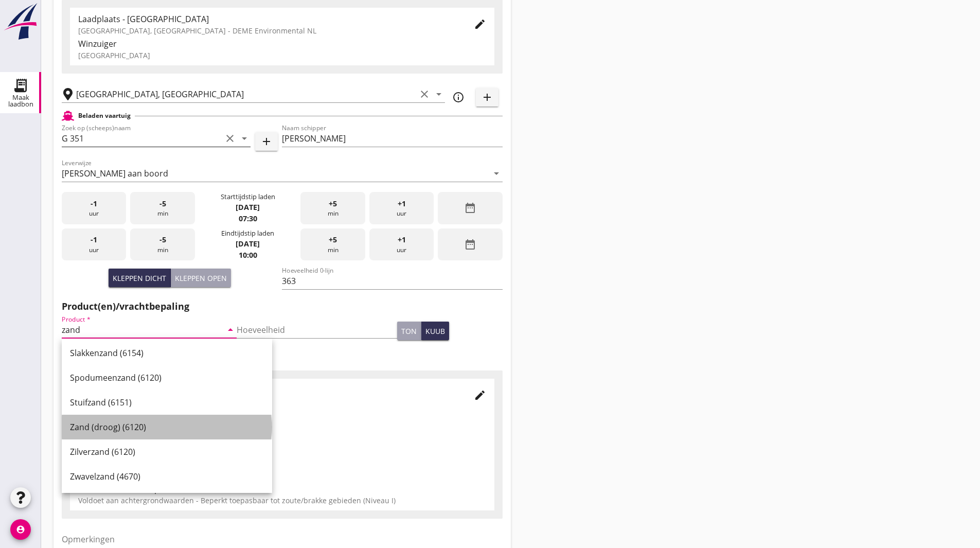 Image resolution: width=980 pixels, height=548 pixels. What do you see at coordinates (282, 359) in the screenshot?
I see `h2: Certificaten/regelgeving` at bounding box center [282, 359].